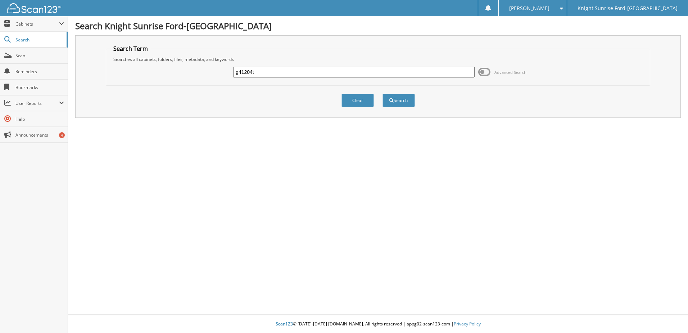 The width and height of the screenshot is (688, 333). What do you see at coordinates (399, 100) in the screenshot?
I see `button: Search` at bounding box center [399, 100].